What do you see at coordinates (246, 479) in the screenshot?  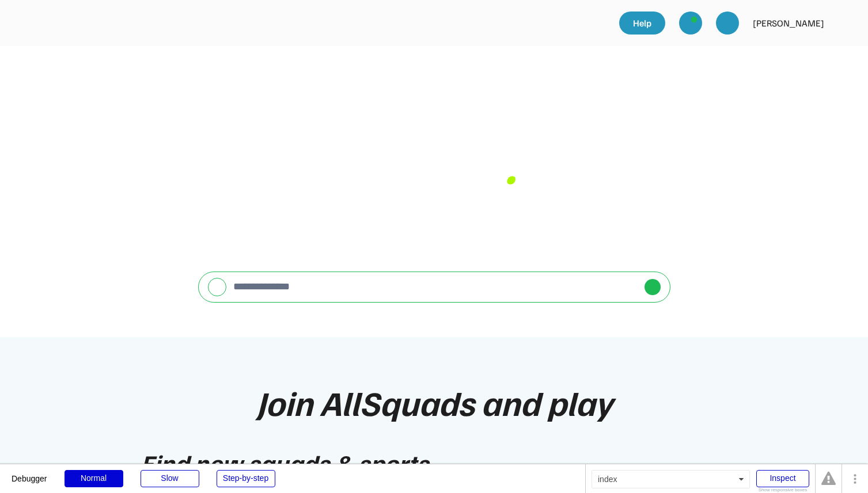 I see `div: Step-by-step` at bounding box center [246, 479].